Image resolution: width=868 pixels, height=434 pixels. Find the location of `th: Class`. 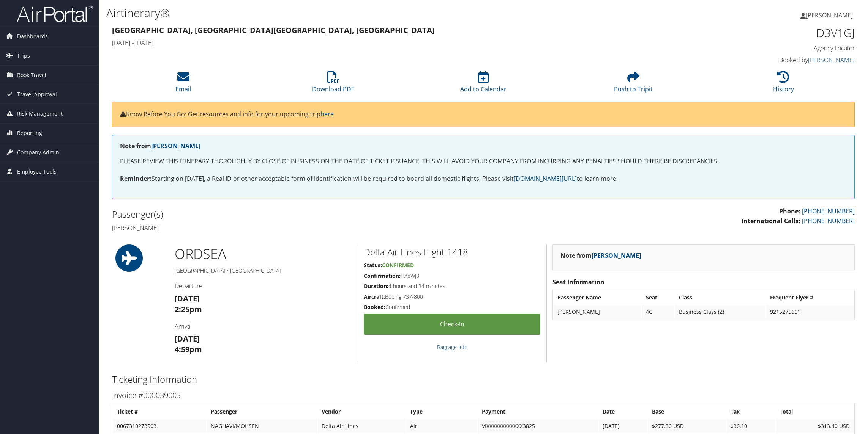

th: Class is located at coordinates (720, 298).